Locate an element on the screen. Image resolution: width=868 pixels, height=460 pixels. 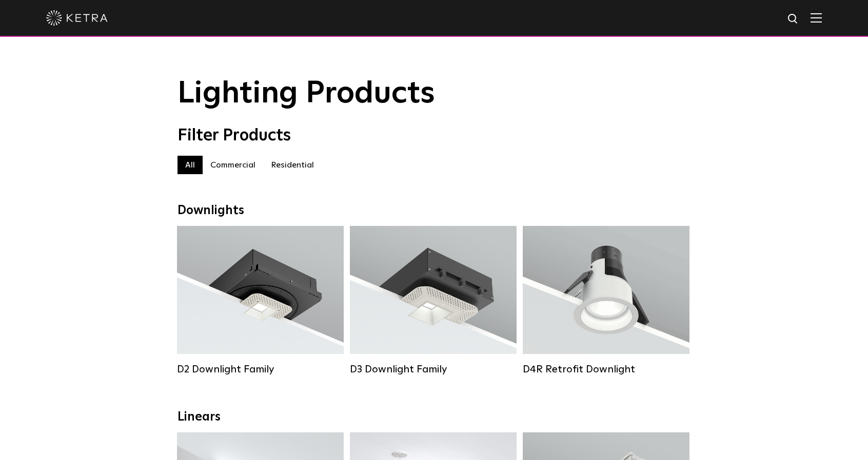
img: ketra-logo-2019-white is located at coordinates (77, 18).